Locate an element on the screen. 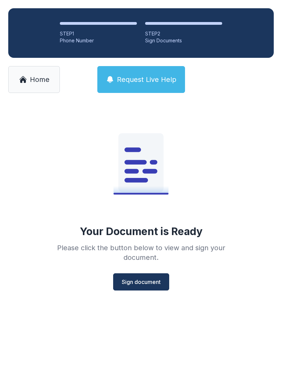  span: Request Live Help is located at coordinates (147, 80).